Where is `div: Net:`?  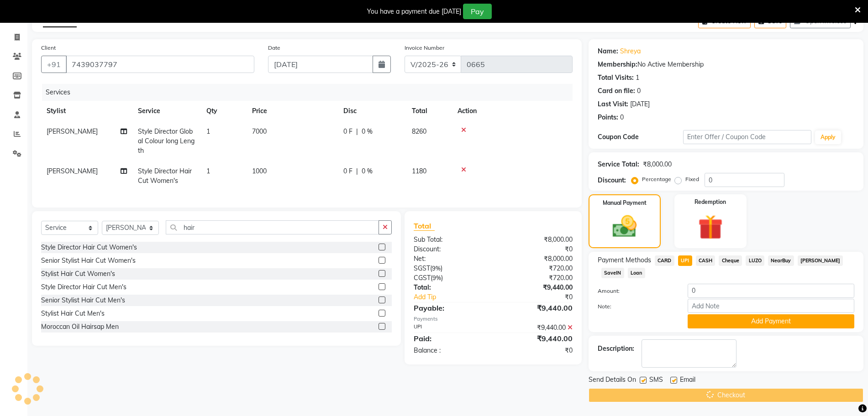
div: Net: is located at coordinates (450, 259).